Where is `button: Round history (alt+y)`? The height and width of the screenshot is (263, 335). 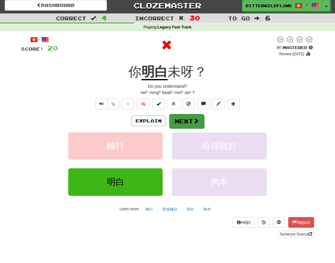 button: Round history (alt+y) is located at coordinates (264, 222).